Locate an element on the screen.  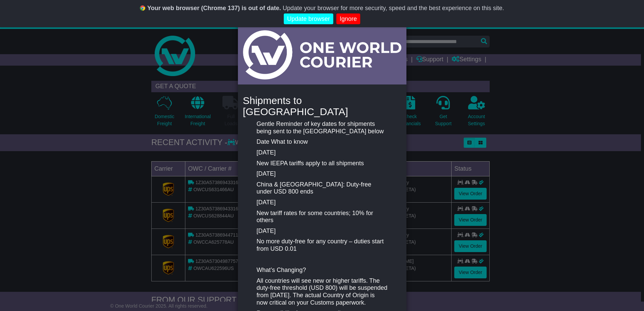
p: What’s Changing? is located at coordinates (322, 270).